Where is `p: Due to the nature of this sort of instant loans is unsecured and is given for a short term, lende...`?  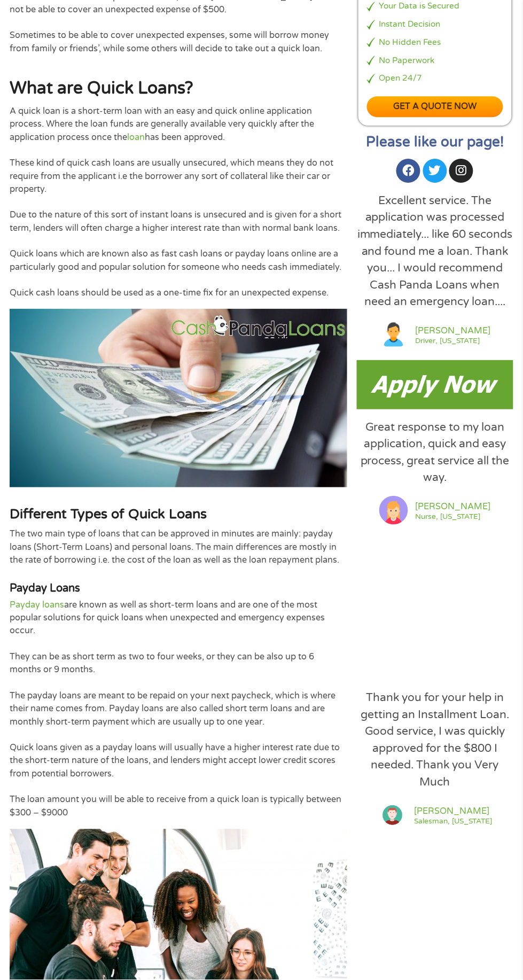
p: Due to the nature of this sort of instant loans is unsecured and is given for a short term, lende... is located at coordinates (178, 221).